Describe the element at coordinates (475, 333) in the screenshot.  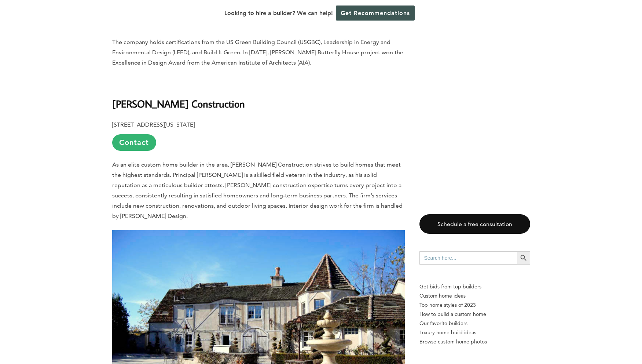
I see `a: Luxury home build ideas` at that location.